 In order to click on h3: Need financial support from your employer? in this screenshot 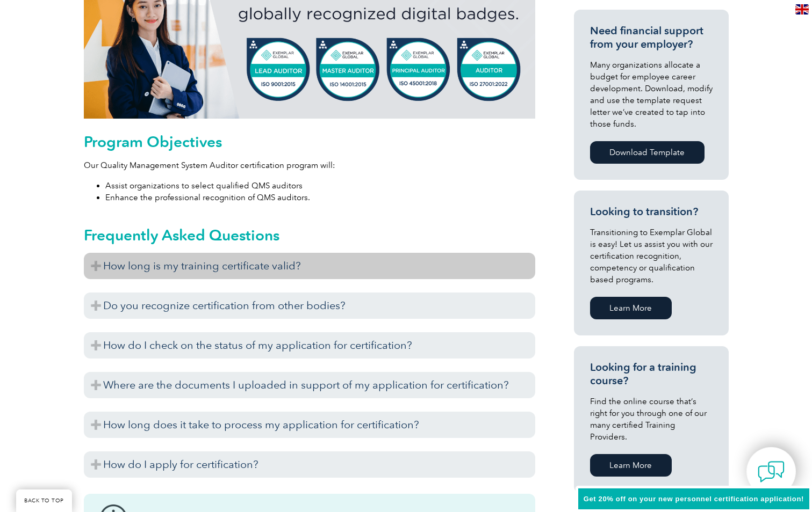, I will do `click(651, 38)`.